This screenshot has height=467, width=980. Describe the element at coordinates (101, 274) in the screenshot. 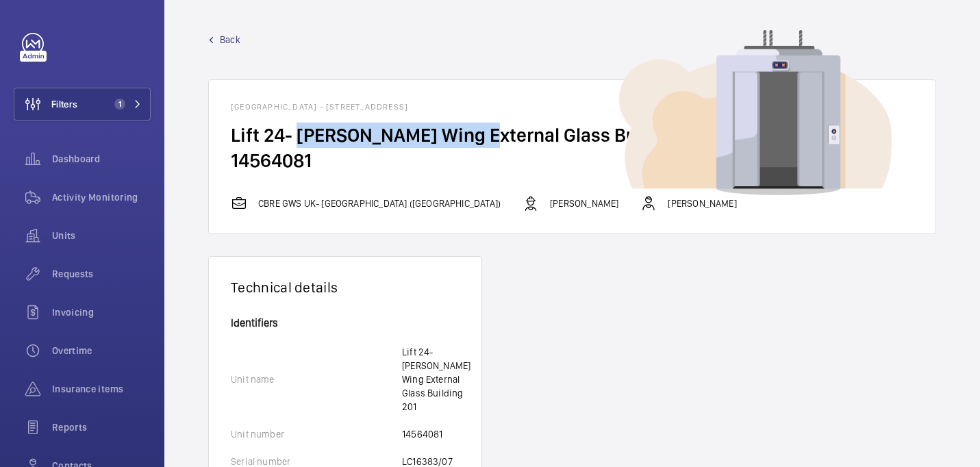

I see `span: Requests` at that location.